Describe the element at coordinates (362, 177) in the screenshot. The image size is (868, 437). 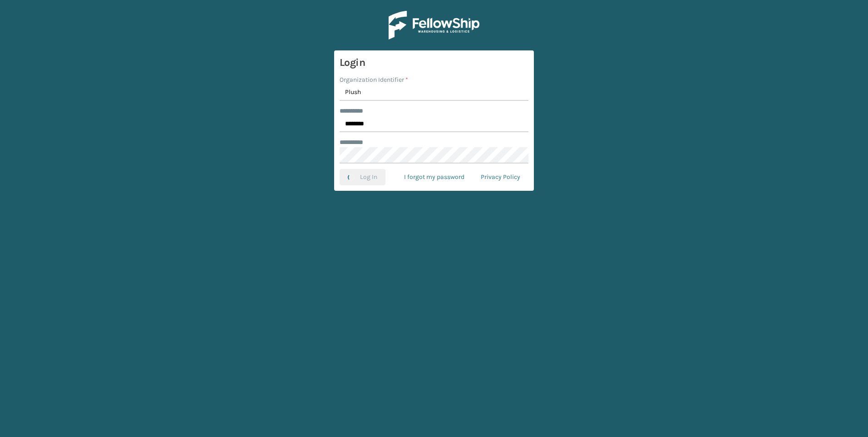
I see `button: Log In` at that location.